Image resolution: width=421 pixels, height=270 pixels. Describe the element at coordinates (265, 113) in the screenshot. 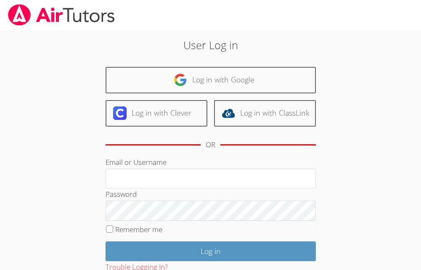

I see `a: Log in with ClassLink` at that location.